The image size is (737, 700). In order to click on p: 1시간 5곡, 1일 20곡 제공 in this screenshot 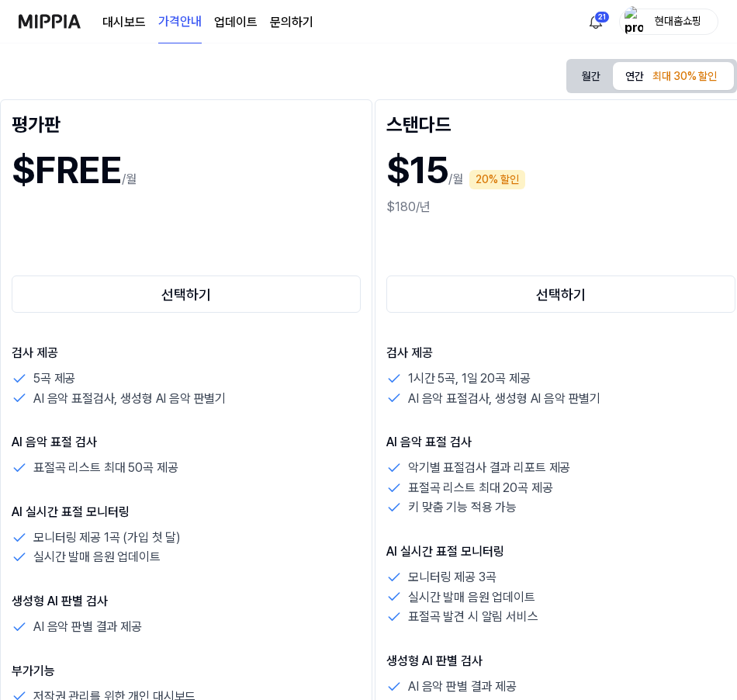, I will do `click(468, 379)`.